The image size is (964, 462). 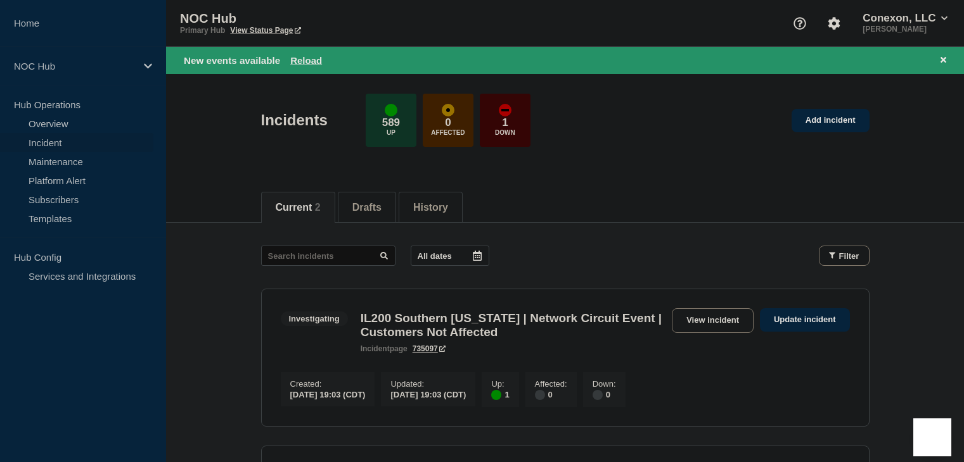 I want to click on p: Up, so click(x=391, y=132).